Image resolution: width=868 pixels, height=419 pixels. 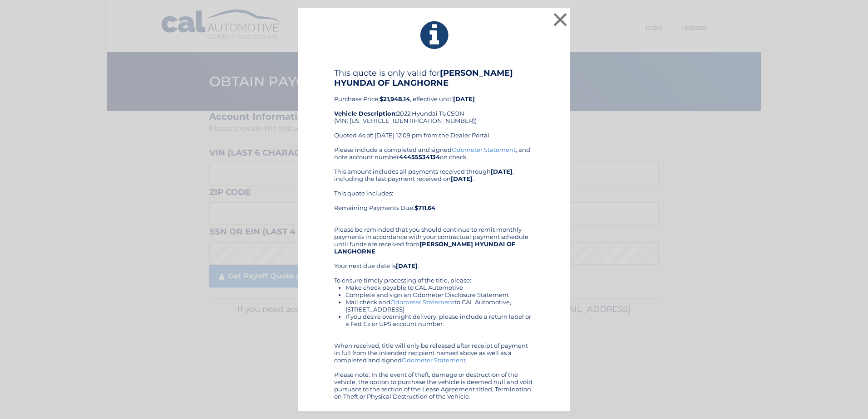 I want to click on strong: Vehicle Description:, so click(x=365, y=113).